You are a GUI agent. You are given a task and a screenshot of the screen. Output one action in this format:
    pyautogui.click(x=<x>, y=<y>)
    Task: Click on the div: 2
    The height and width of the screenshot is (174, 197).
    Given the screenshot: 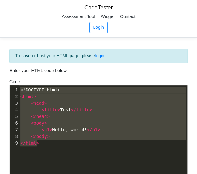 What is the action you would take?
    pyautogui.click(x=14, y=96)
    